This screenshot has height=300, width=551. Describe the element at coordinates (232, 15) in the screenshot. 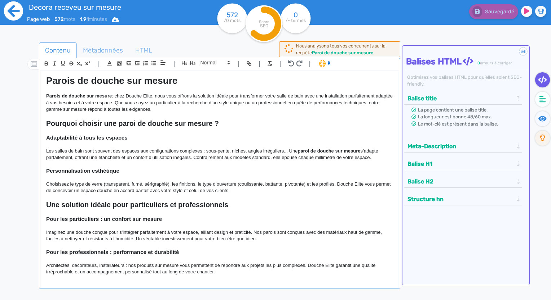

I see `tspan: 572` at that location.